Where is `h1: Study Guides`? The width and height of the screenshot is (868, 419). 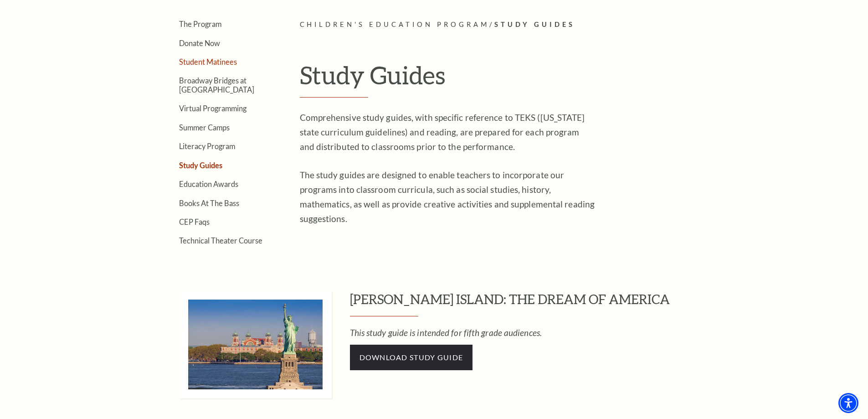
h1: Study Guides is located at coordinates (508, 79).